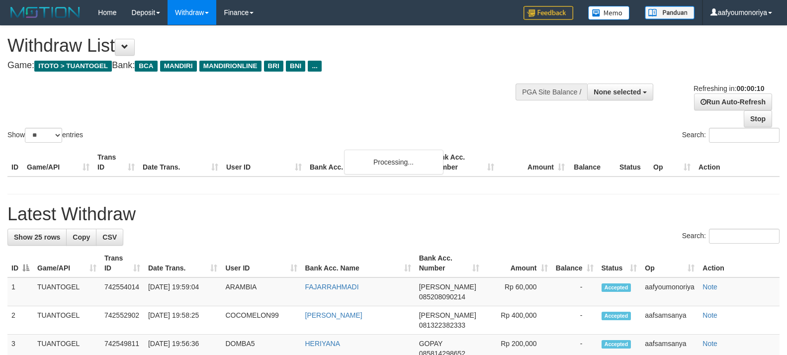 The image size is (787, 355). I want to click on span: Refreshing in:, so click(728, 88).